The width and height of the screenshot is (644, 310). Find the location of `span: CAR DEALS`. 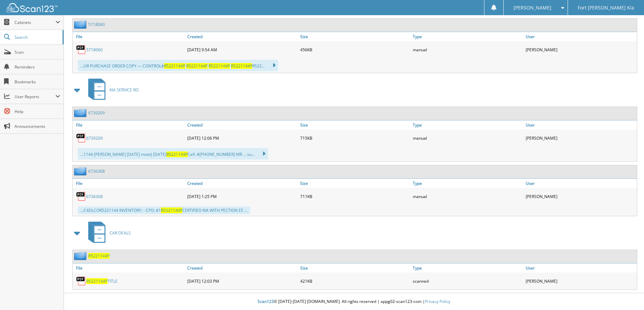

span: CAR DEALS is located at coordinates (120, 233).